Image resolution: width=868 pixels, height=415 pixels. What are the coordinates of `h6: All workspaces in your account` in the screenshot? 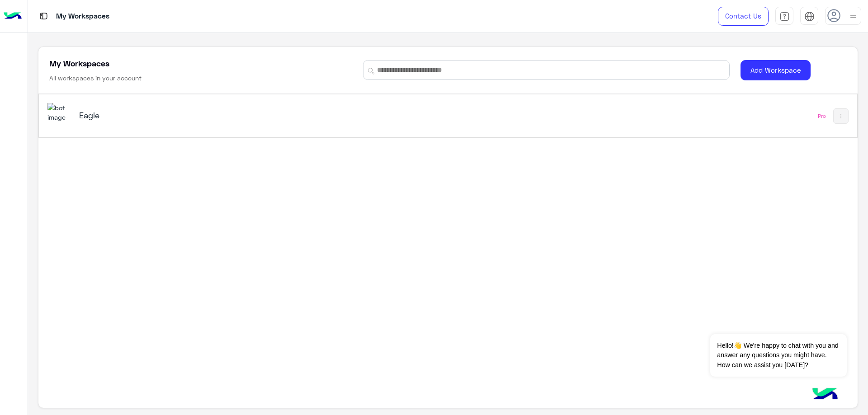 It's located at (96, 78).